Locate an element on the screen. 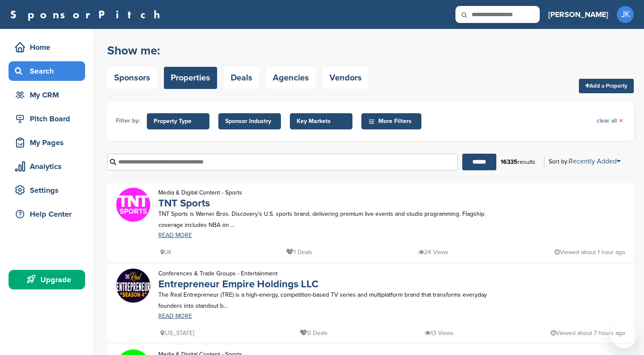 The height and width of the screenshot is (355, 644). span: More Filters is located at coordinates (392, 122).